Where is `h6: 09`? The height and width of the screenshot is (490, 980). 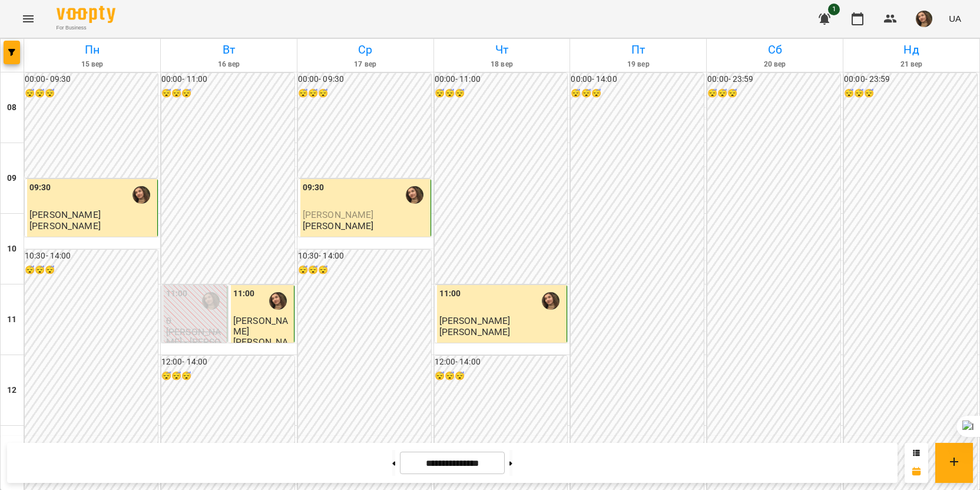 h6: 09 is located at coordinates (12, 178).